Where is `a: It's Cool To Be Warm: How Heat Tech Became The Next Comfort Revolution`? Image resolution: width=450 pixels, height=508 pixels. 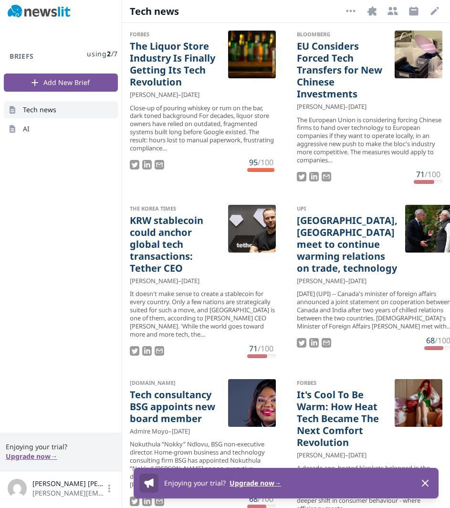
a: It's Cool To Be Warm: How Heat Tech Became The Next Comfort Revolution is located at coordinates (342, 418).